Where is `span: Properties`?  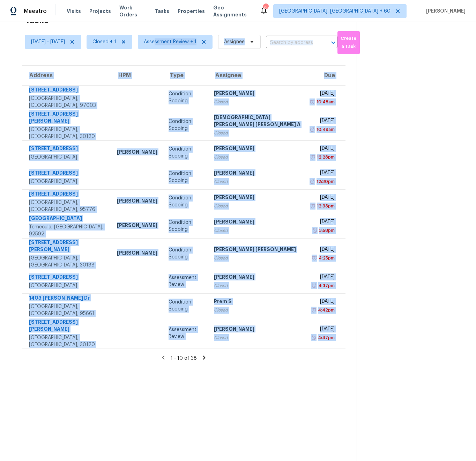
span: Properties is located at coordinates (191, 11).